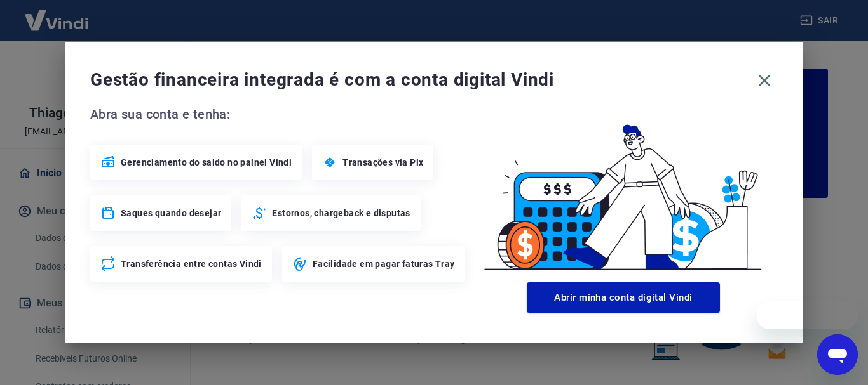  What do you see at coordinates (623, 297) in the screenshot?
I see `button: Abrir minha conta digital Vindi` at bounding box center [623, 297].